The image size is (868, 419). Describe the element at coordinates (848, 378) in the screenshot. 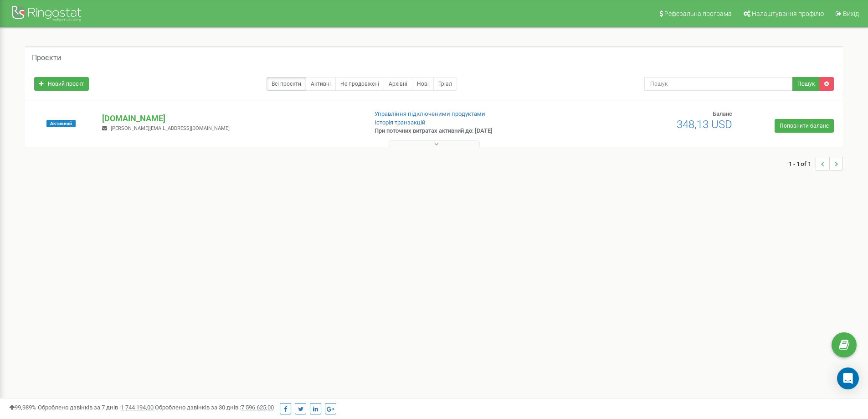

I see `div: Open Intercom Messenger` at that location.